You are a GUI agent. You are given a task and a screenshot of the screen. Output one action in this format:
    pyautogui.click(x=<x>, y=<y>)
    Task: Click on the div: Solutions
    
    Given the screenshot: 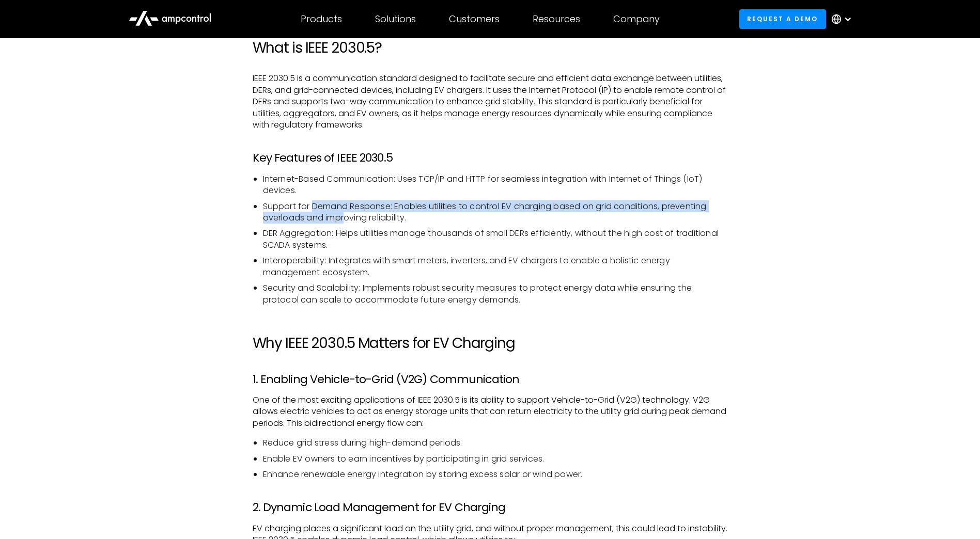 What is the action you would take?
    pyautogui.click(x=395, y=19)
    